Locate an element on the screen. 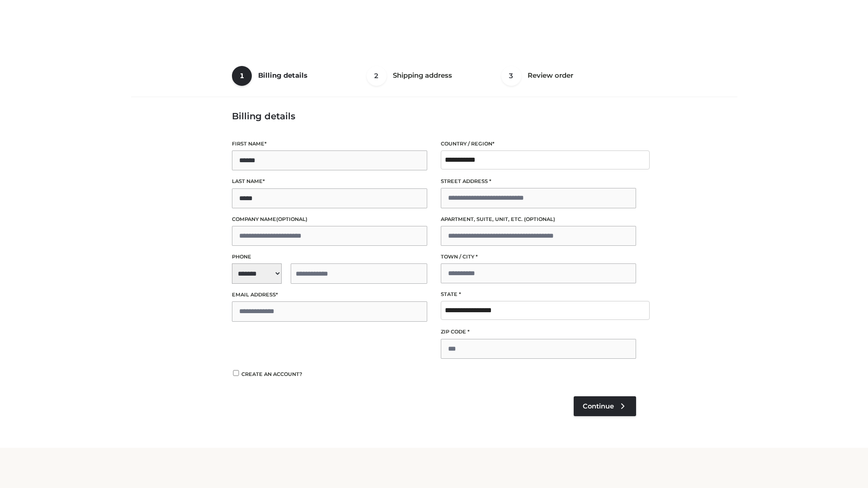 Image resolution: width=868 pixels, height=488 pixels. a: Continue is located at coordinates (605, 406).